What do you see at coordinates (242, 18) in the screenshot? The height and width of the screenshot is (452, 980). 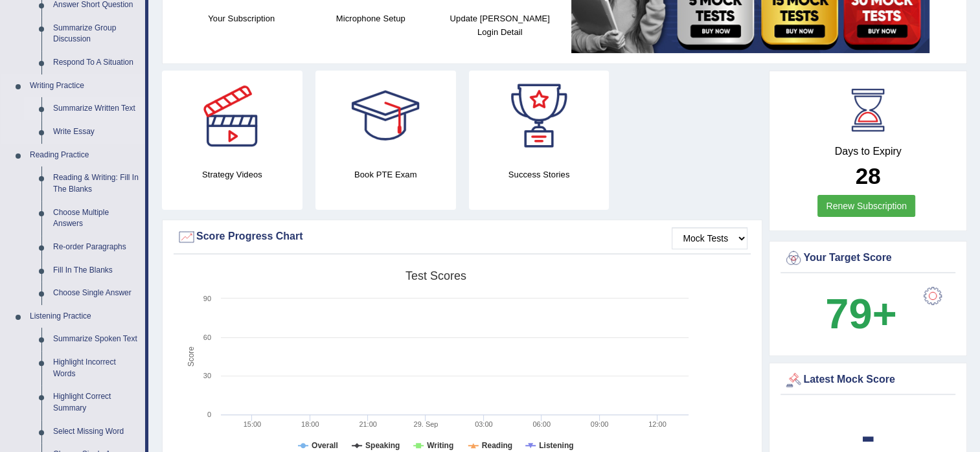 I see `h4: Your Subscription` at bounding box center [242, 18].